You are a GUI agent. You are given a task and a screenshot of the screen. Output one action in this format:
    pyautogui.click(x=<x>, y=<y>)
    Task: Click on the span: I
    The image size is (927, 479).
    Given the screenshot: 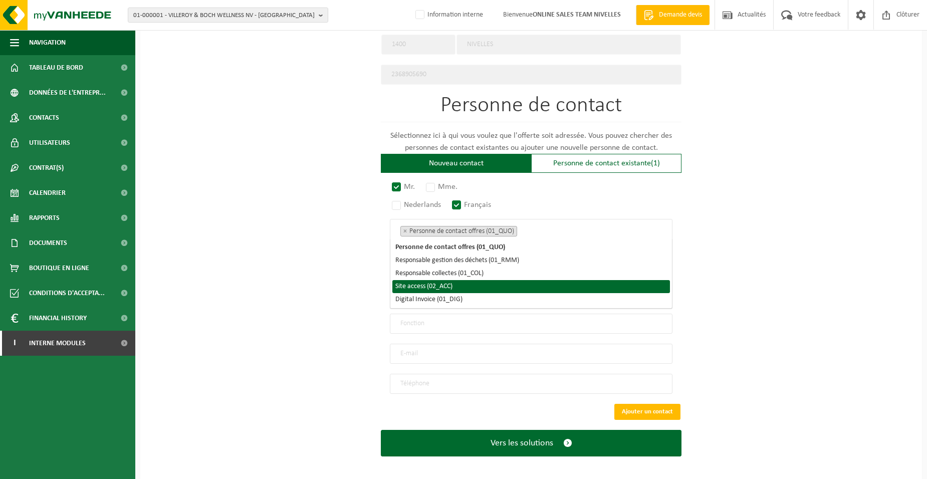 What is the action you would take?
    pyautogui.click(x=15, y=343)
    